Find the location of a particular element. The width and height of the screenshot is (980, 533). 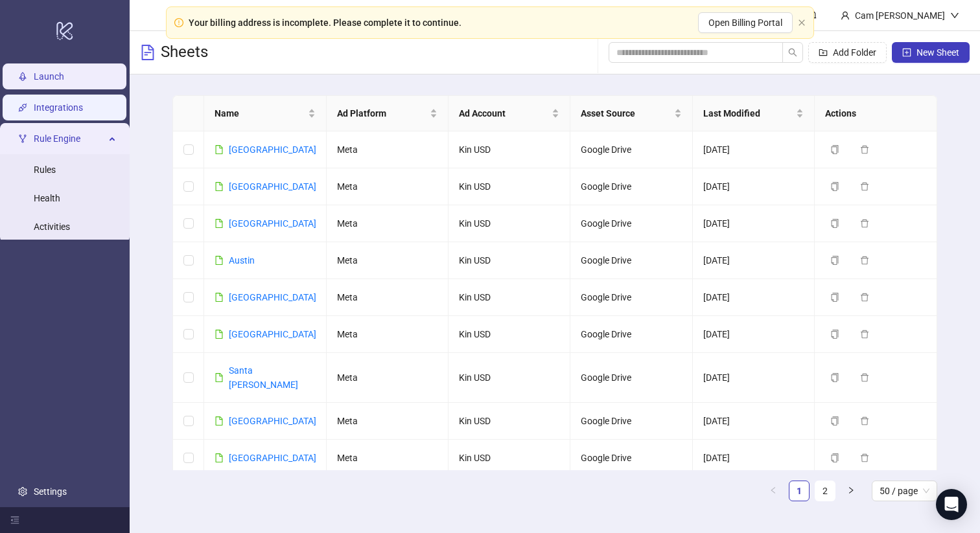

a: Launch is located at coordinates (49, 76).